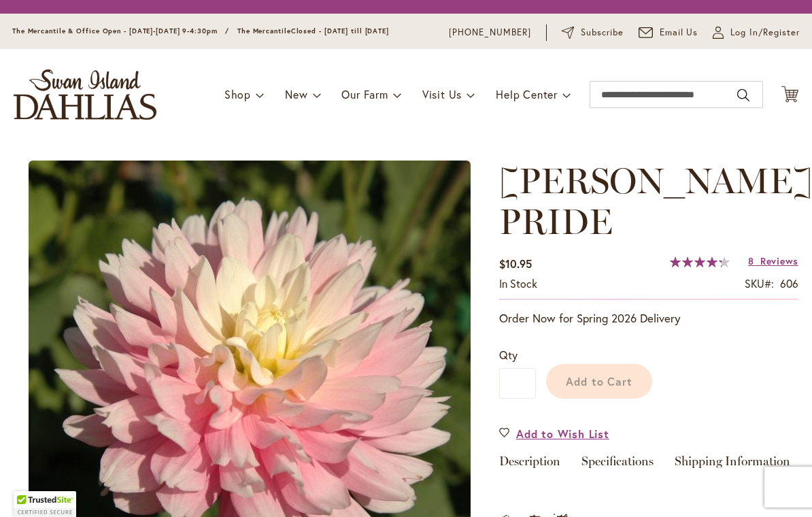 Image resolution: width=812 pixels, height=517 pixels. What do you see at coordinates (773, 261) in the screenshot?
I see `a: 8 Reviews` at bounding box center [773, 261].